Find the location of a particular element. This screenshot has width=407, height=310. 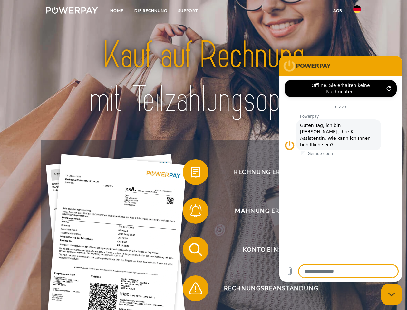

button: Konto einsehen is located at coordinates (267, 249).